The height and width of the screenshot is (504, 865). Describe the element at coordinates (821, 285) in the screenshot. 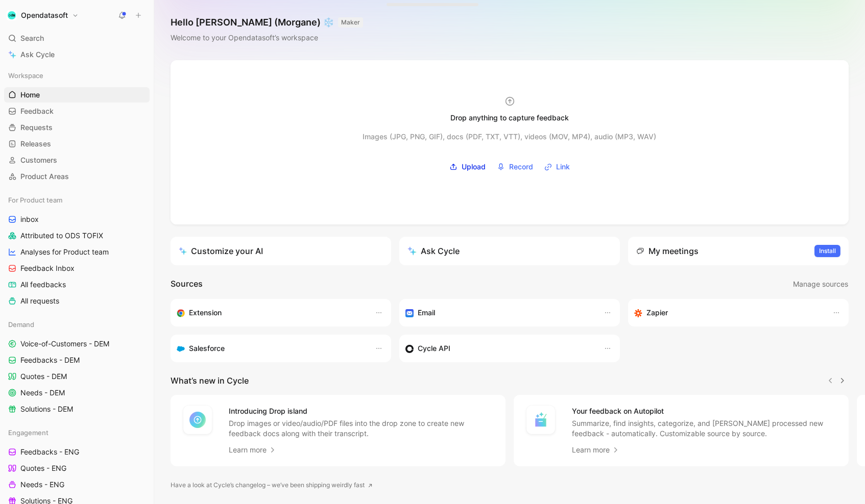

I see `span: Manage sources` at that location.